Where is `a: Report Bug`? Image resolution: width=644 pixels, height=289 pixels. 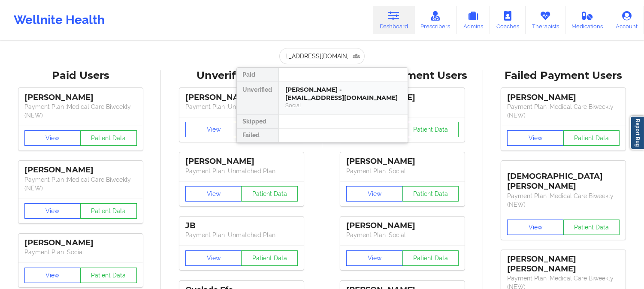 a: Report Bug is located at coordinates (637, 132).